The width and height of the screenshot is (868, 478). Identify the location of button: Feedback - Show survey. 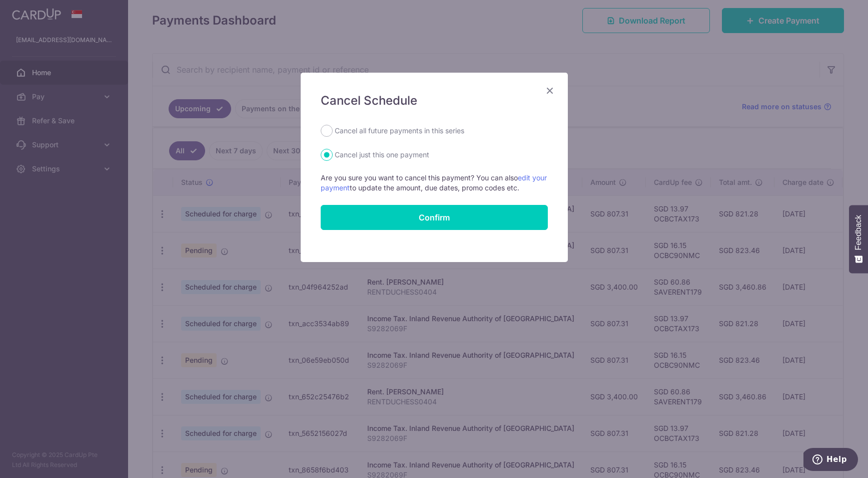
(859, 239).